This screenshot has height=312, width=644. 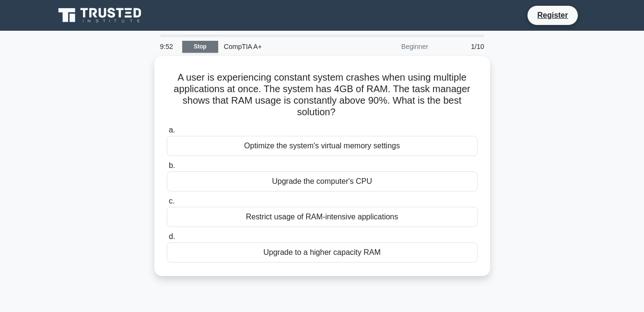 I want to click on div: Upgrade to a higher capacity RAM, so click(x=323, y=253).